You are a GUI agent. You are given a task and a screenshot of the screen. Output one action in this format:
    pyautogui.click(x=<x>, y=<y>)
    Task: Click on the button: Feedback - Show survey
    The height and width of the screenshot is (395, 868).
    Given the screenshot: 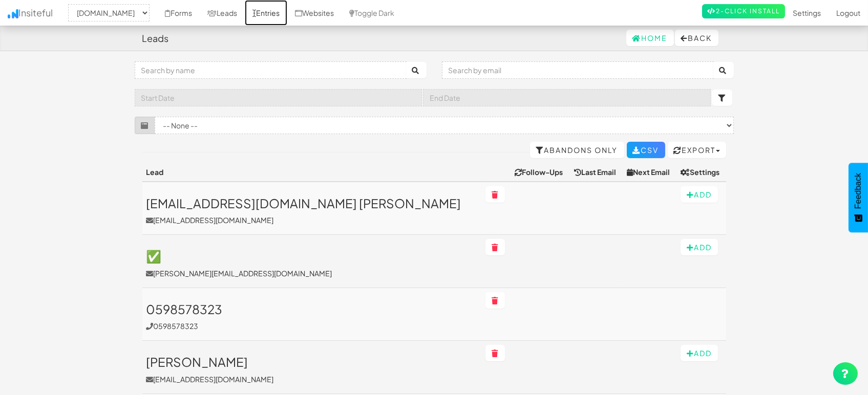 What is the action you would take?
    pyautogui.click(x=858, y=198)
    